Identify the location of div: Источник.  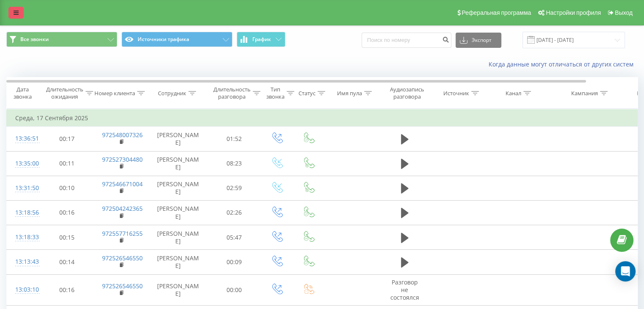
(456, 93).